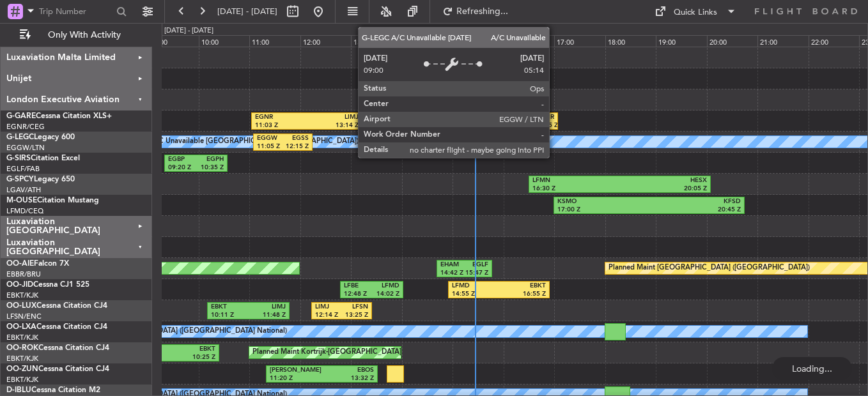 The image size is (868, 396). What do you see at coordinates (440, 126) in the screenshot?
I see `div: 14:17 Z` at bounding box center [440, 126].